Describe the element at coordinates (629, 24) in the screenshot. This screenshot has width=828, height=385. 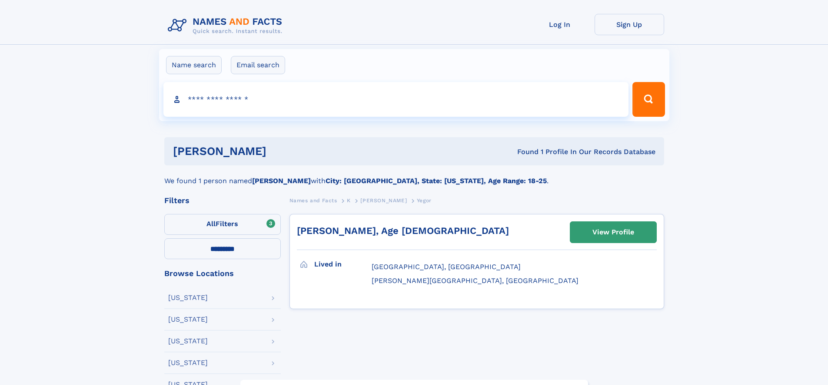
I see `a: Sign Up` at that location.